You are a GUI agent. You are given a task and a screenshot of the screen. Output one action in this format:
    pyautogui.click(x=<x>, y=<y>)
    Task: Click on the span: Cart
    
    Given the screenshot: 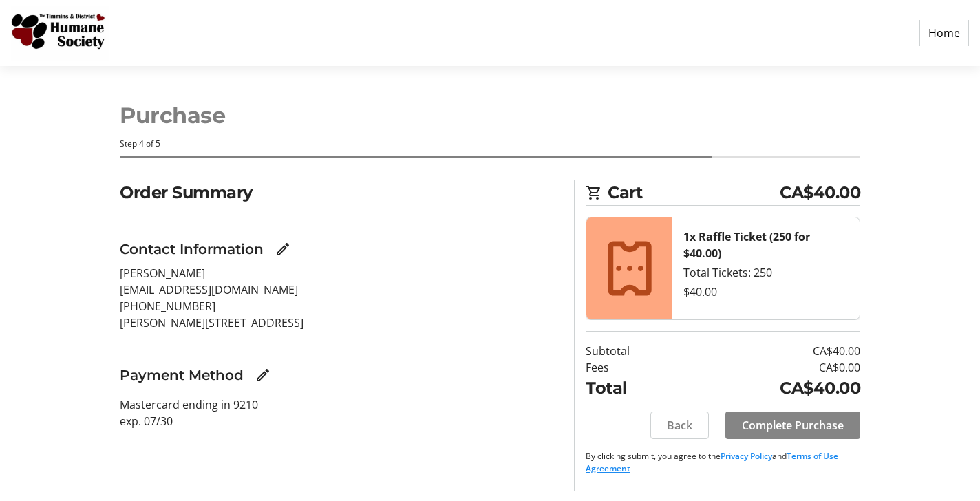 What is the action you would take?
    pyautogui.click(x=694, y=193)
    